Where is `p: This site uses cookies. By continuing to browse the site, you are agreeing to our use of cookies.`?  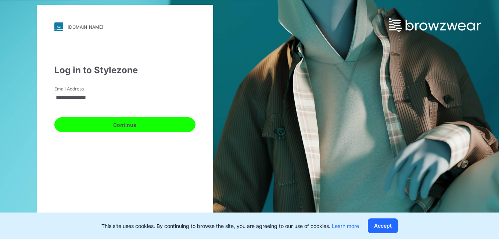
p: This site uses cookies. By continuing to browse the site, you are agreeing to our use of cookies. is located at coordinates (230, 226).